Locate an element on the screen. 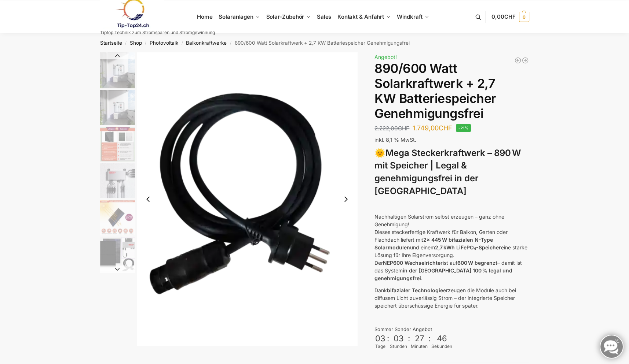 This screenshot has height=364, width=629. span: Kontakt & Anfahrt is located at coordinates (360, 16).